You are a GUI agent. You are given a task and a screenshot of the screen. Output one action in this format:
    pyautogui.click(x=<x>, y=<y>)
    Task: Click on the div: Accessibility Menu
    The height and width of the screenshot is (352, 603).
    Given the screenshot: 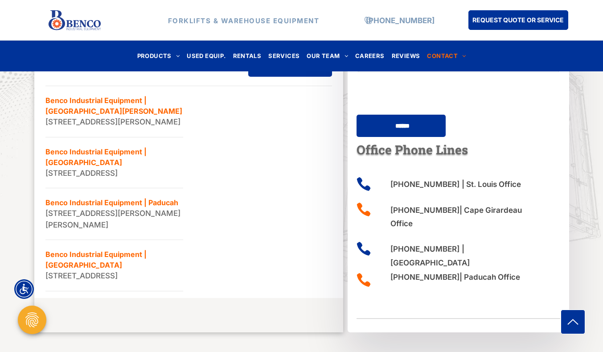 What is the action you would take?
    pyautogui.click(x=24, y=289)
    